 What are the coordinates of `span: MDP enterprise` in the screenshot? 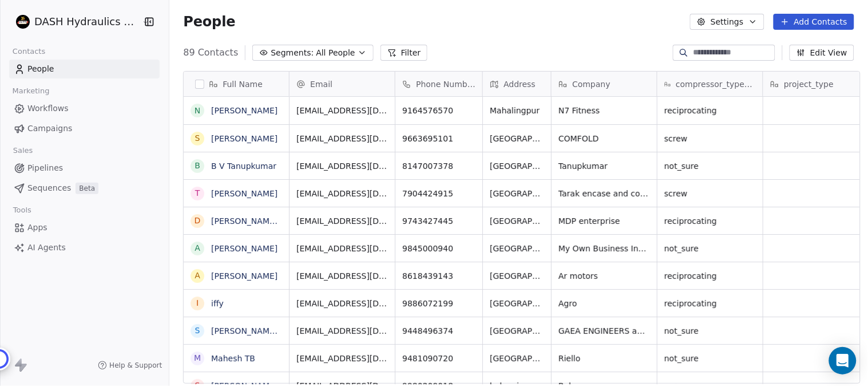 It's located at (604, 221).